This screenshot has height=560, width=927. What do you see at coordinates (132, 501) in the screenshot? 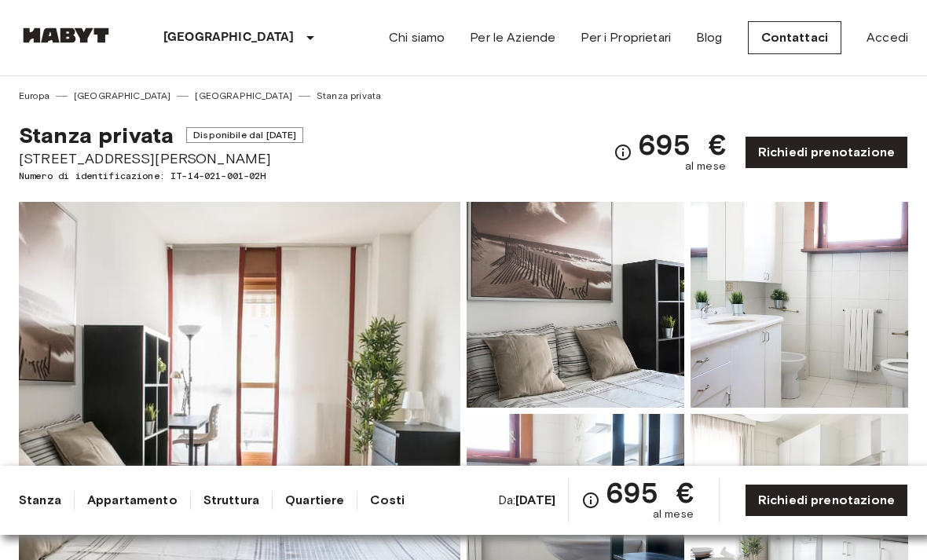
I see `a: Appartamento` at bounding box center [132, 501].